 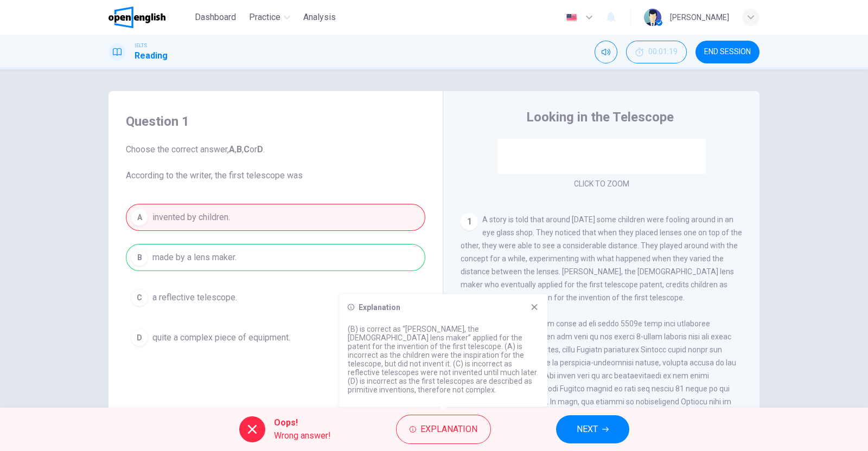 What do you see at coordinates (657, 52) in the screenshot?
I see `div: Hide` at bounding box center [657, 52].